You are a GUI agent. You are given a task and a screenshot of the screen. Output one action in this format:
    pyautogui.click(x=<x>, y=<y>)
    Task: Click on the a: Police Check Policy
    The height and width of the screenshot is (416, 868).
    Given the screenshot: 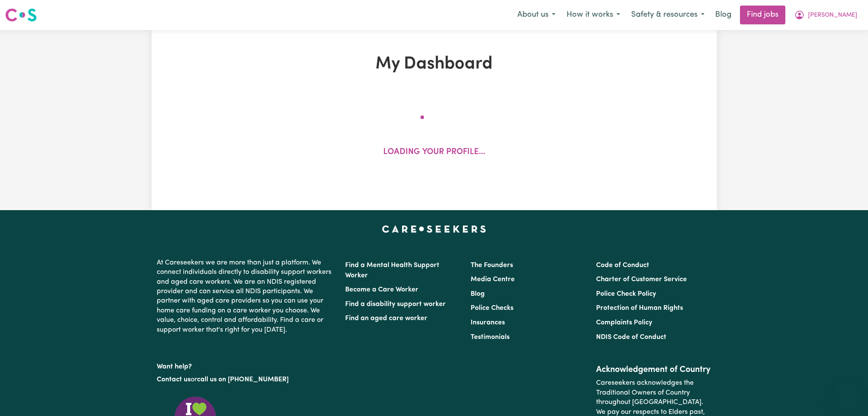 What is the action you would take?
    pyautogui.click(x=626, y=294)
    